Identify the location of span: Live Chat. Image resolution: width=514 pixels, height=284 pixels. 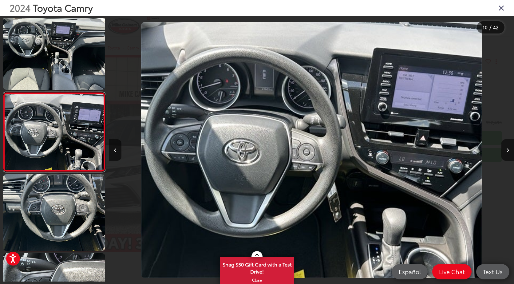
(452, 272).